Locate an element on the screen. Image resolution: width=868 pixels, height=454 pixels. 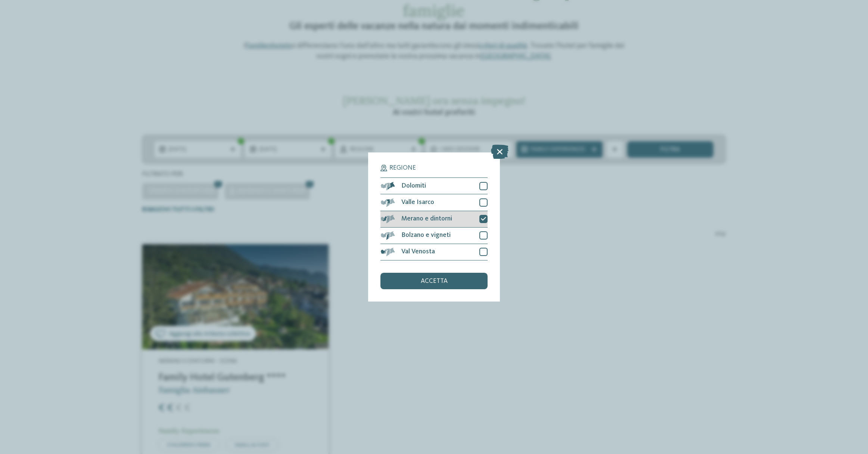
span: Valle Isarco is located at coordinates (418, 203).